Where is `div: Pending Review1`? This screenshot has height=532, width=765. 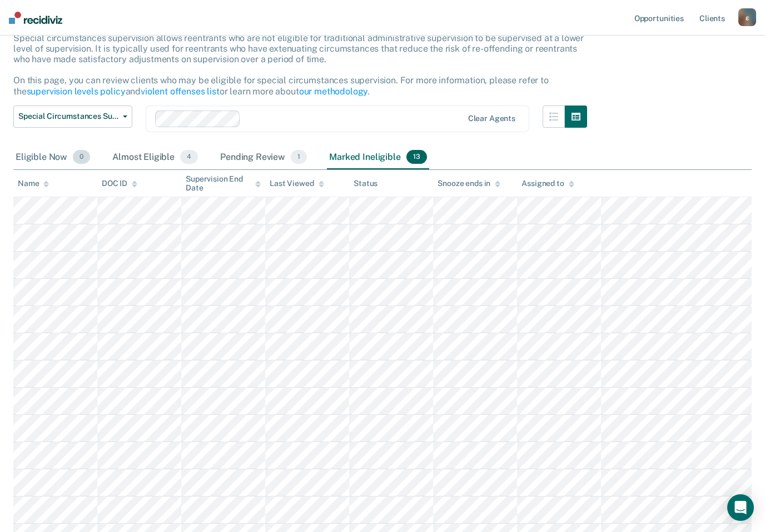 div: Pending Review1 is located at coordinates (263, 158).